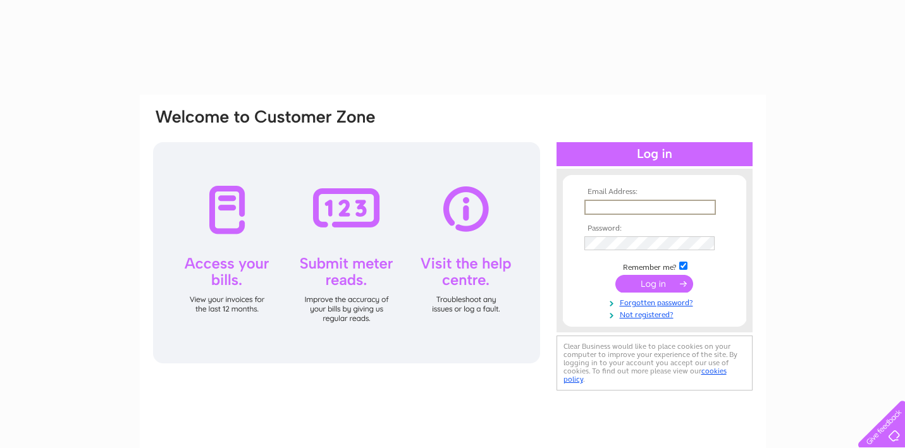  What do you see at coordinates (655, 229) in the screenshot?
I see `th: Password:` at bounding box center [655, 229].